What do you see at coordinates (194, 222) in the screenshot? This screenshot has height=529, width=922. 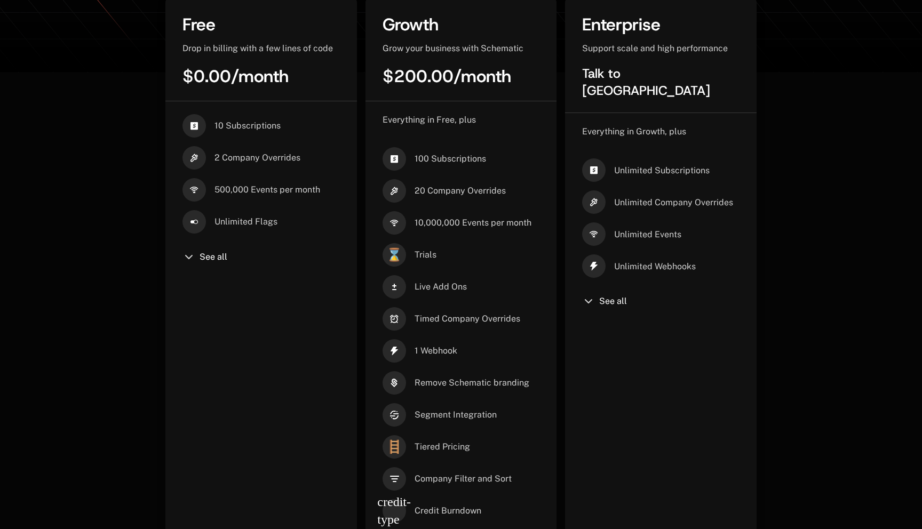 I see `i: boolean-on` at bounding box center [194, 222].